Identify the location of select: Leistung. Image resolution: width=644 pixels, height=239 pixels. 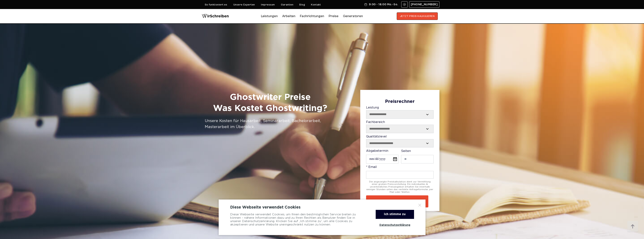
(400, 114).